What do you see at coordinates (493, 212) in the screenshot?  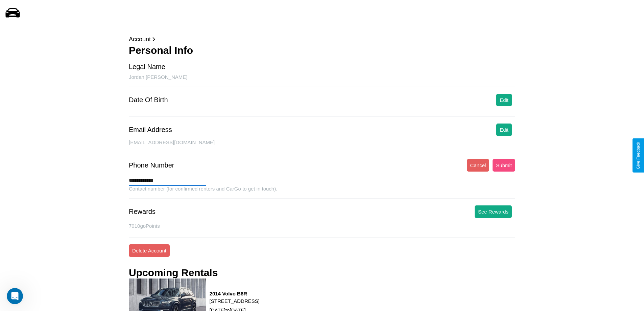 I see `button: See Rewards` at bounding box center [493, 212].